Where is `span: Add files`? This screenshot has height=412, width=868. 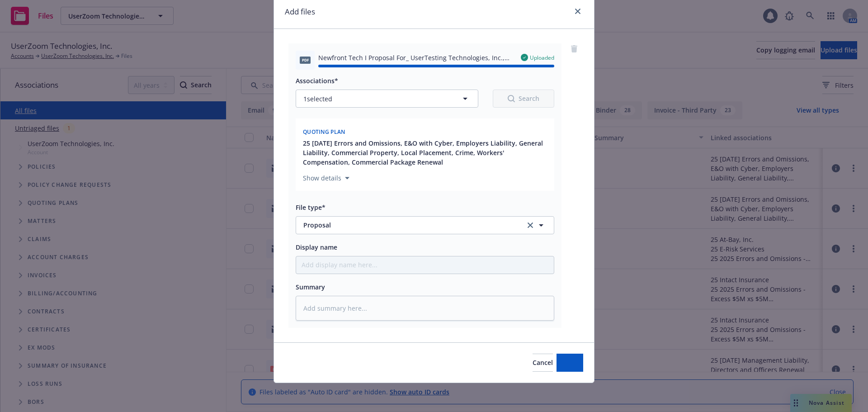
span: Add files is located at coordinates (570, 362).